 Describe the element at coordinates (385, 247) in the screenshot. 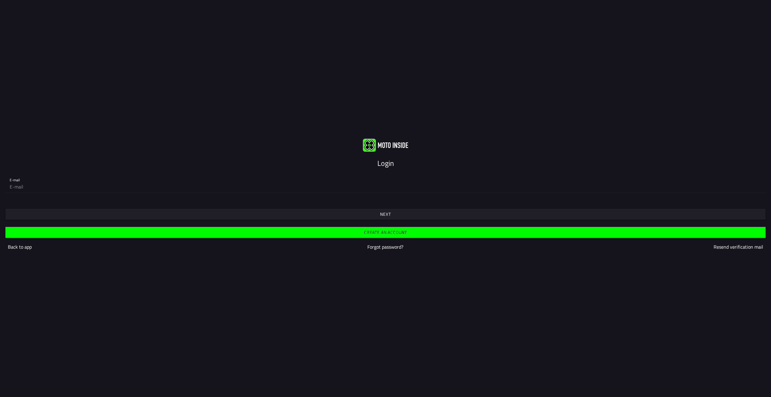

I see `ion-text: Forgot password?` at that location.